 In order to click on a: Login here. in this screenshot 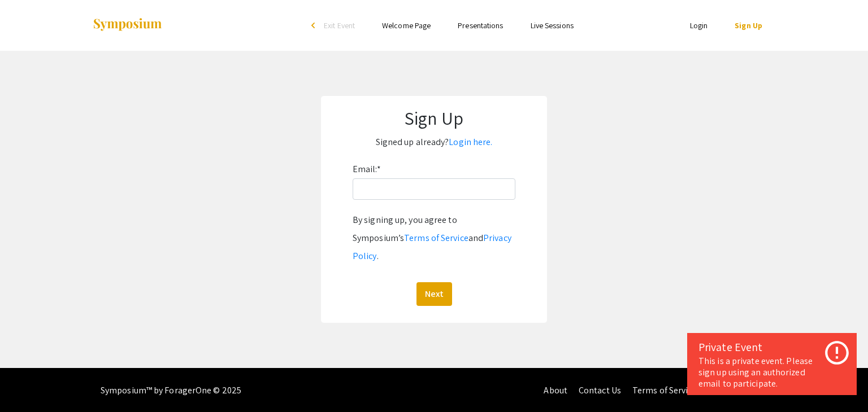, I will do `click(470, 142)`.